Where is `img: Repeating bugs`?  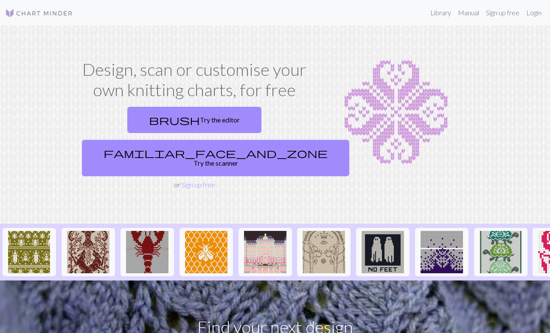 img: Repeating bugs is located at coordinates (29, 252).